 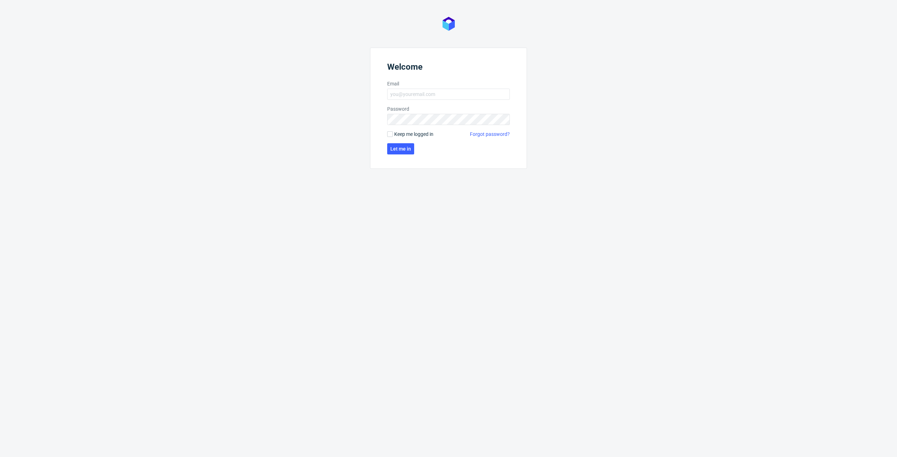 What do you see at coordinates (448, 84) in the screenshot?
I see `label: Email` at bounding box center [448, 84].